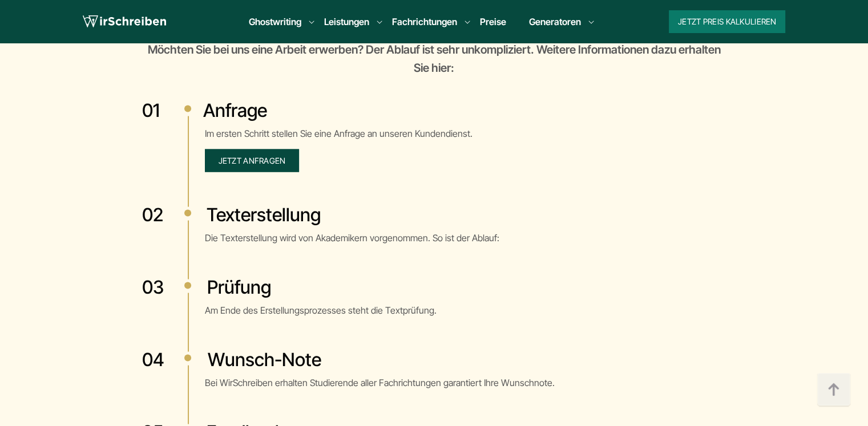 The height and width of the screenshot is (426, 868). I want to click on h3: Wunsch-Note, so click(434, 361).